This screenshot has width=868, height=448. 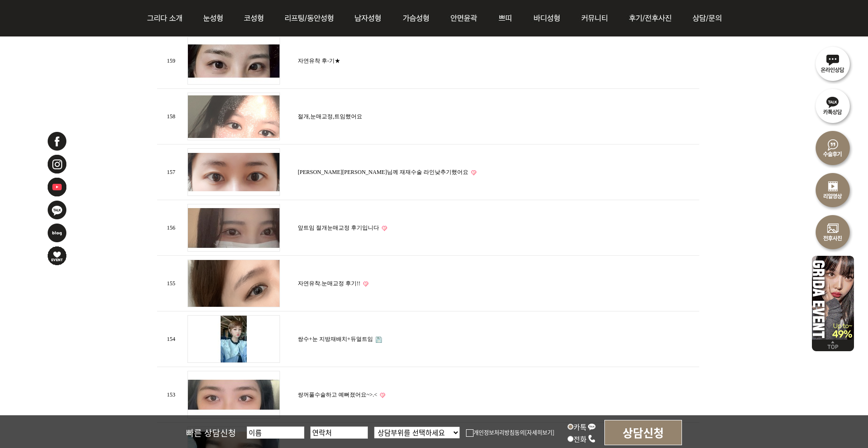 What do you see at coordinates (833, 345) in the screenshot?
I see `img: 위로가기` at bounding box center [833, 345].